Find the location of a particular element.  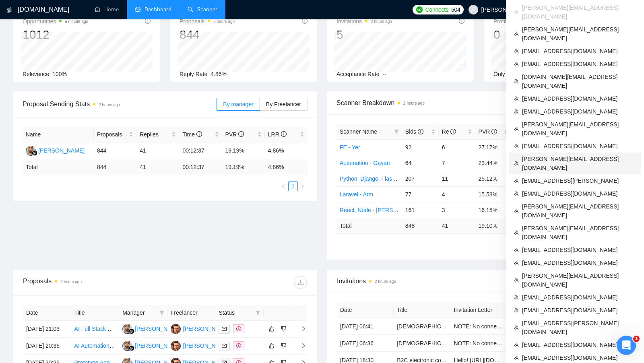

td: 207 is located at coordinates (420, 178).